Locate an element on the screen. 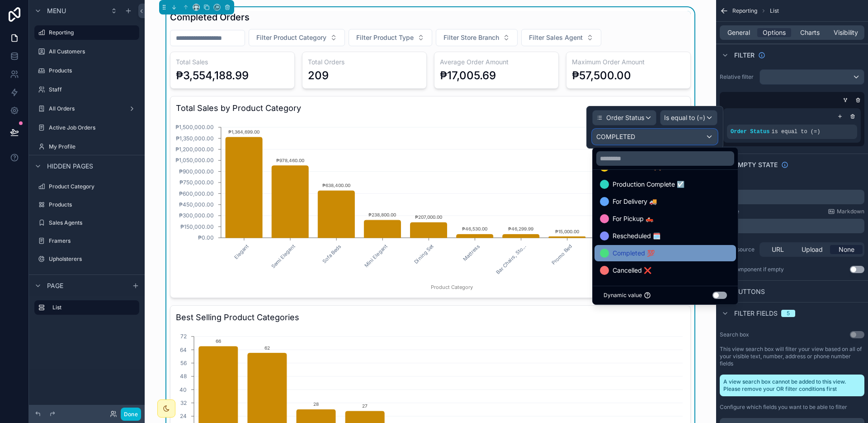  h1: Completed Orders is located at coordinates (210, 17).